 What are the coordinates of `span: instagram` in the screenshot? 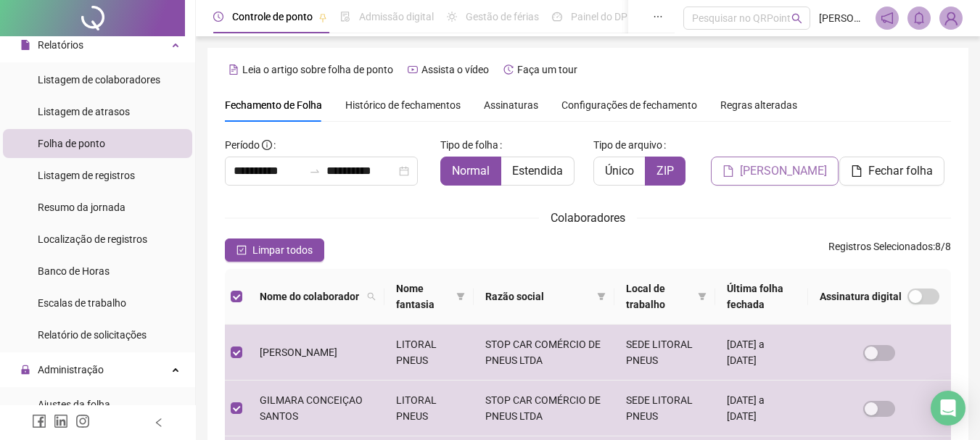 It's located at (83, 422).